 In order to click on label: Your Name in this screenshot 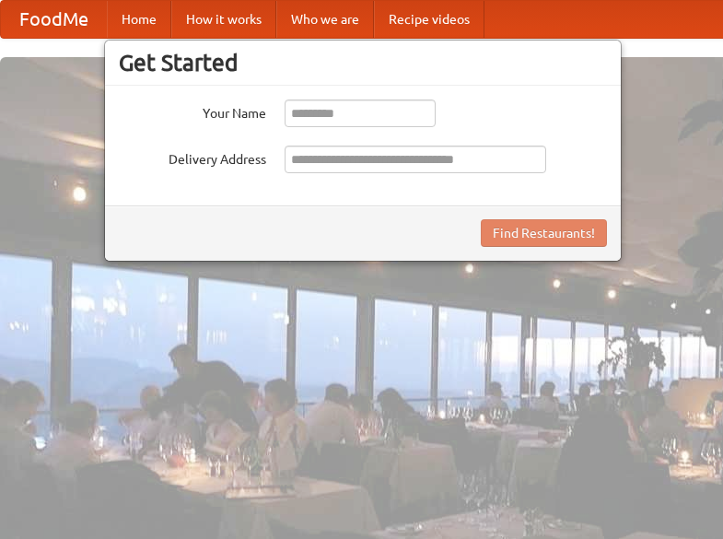, I will do `click(193, 111)`.